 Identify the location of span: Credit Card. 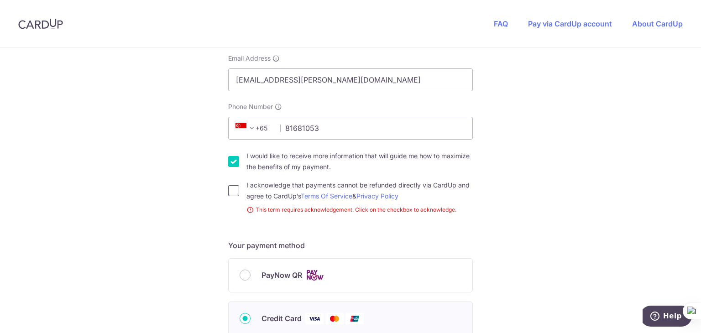
(281, 318).